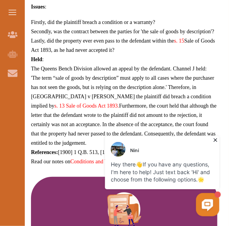 The width and height of the screenshot is (229, 226). I want to click on strong: References:, so click(45, 152).